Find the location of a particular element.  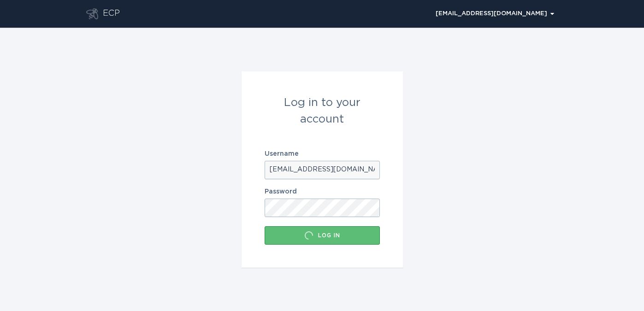

label: Username is located at coordinates (322, 154).